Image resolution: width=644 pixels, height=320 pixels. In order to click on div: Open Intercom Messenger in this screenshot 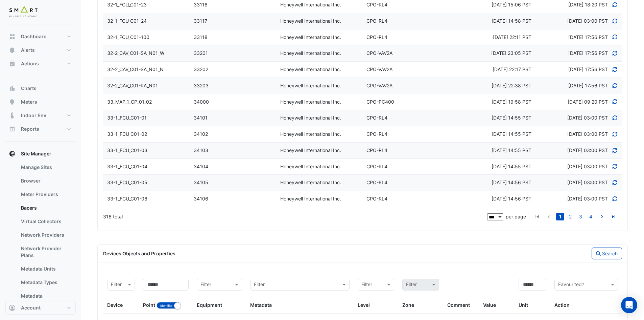, I will do `click(629, 305)`.